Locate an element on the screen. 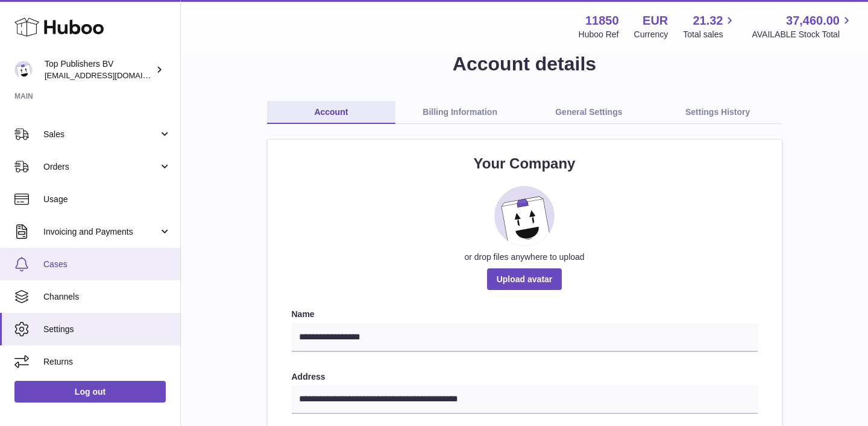 This screenshot has height=426, width=868. span: AVAILABLE Stock Total is located at coordinates (802, 35).